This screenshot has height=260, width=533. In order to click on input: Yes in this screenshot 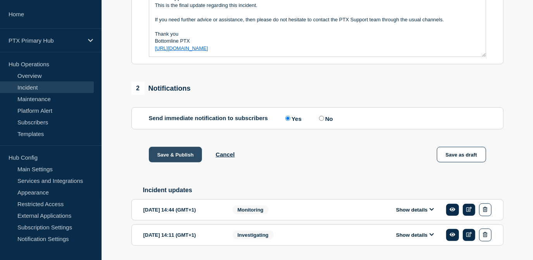, I will do `click(288, 118)`.